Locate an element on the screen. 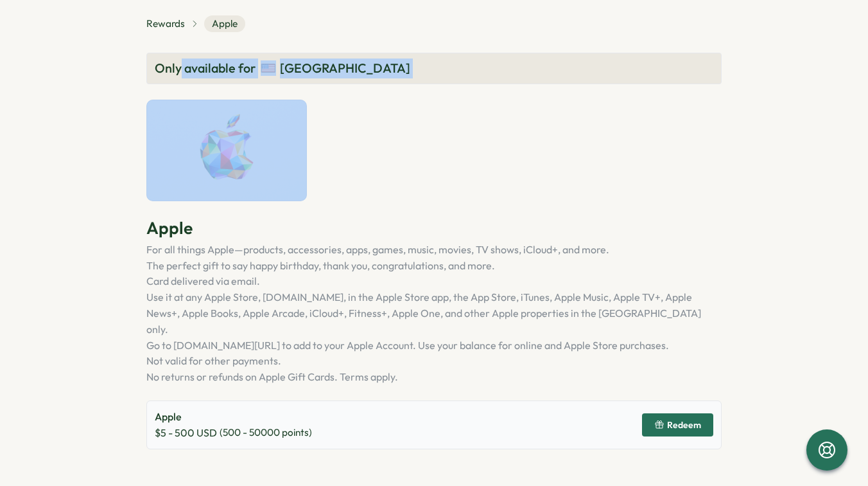  li: The perfect gift to say happy birthday, thank you, congratulations, and more. is located at coordinates (434, 265).